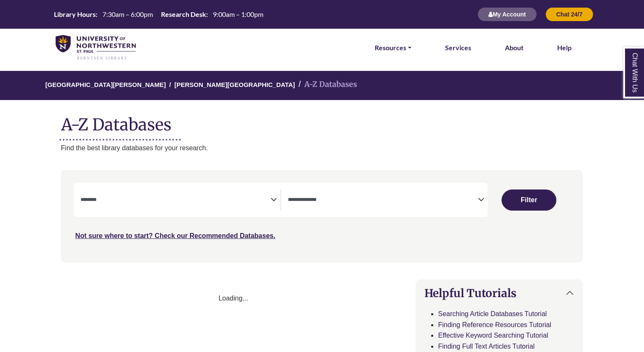  I want to click on a: Hours Today, so click(158, 15).